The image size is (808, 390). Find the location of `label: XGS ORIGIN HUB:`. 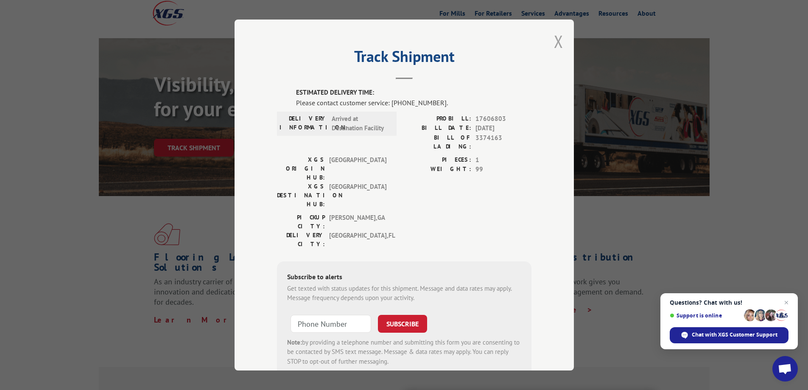

label: XGS ORIGIN HUB: is located at coordinates (301, 168).